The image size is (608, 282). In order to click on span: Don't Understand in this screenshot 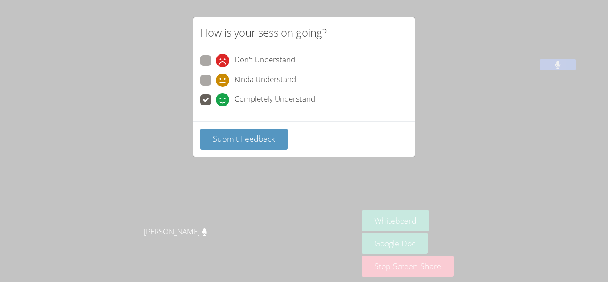, I will do `click(265, 61)`.